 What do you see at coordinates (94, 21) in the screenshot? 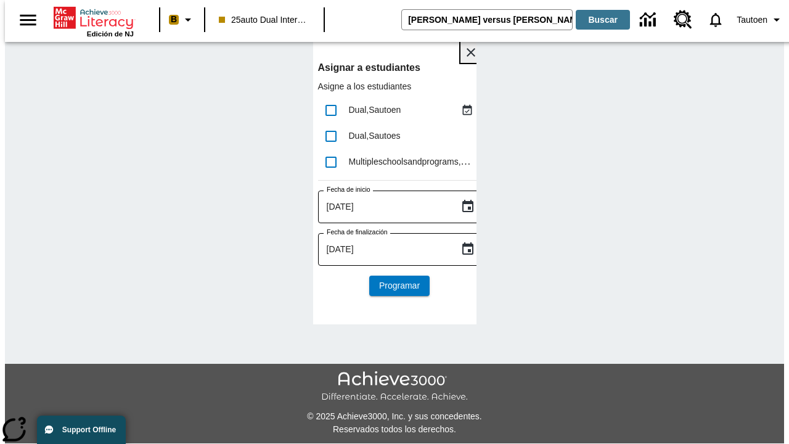
I see `div: Portada` at bounding box center [94, 21].